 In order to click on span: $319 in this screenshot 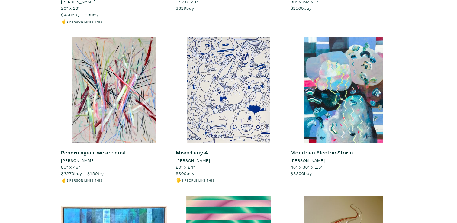, I will do `click(181, 8)`.